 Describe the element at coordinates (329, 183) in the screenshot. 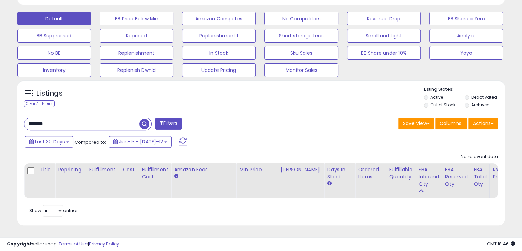

I see `small: Days In Stock.` at that location.